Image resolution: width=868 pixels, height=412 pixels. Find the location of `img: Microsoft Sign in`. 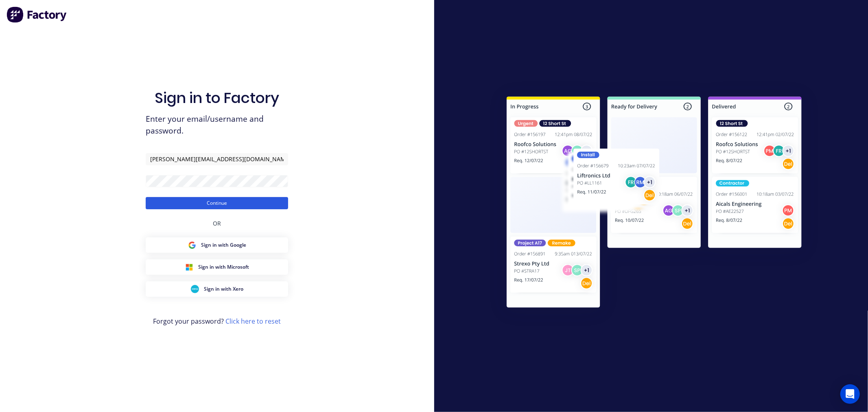

img: Microsoft Sign in is located at coordinates (189, 267).